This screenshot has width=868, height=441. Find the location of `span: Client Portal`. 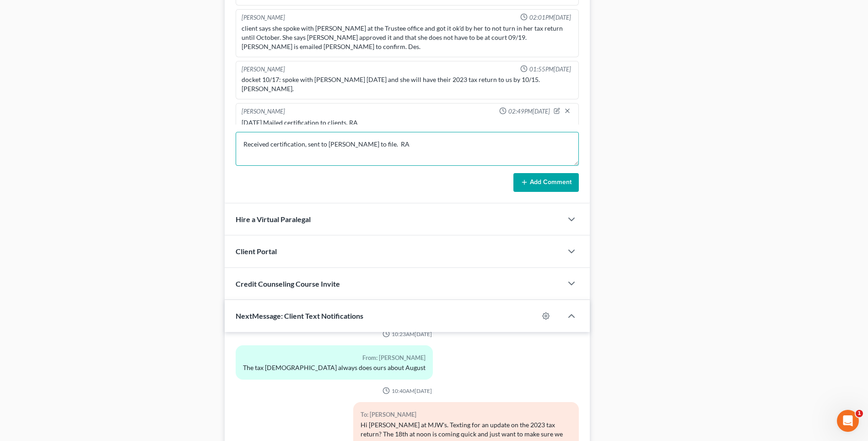

span: Client Portal is located at coordinates (256, 251).